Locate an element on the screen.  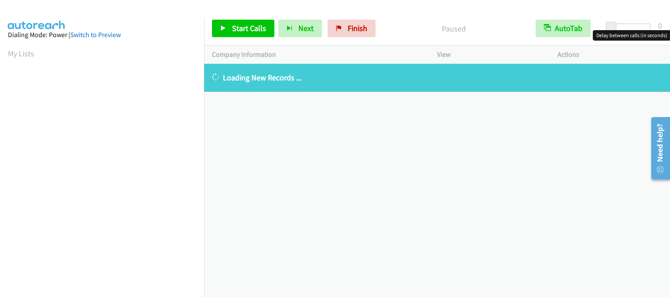
div: Need help? is located at coordinates (15, 29).